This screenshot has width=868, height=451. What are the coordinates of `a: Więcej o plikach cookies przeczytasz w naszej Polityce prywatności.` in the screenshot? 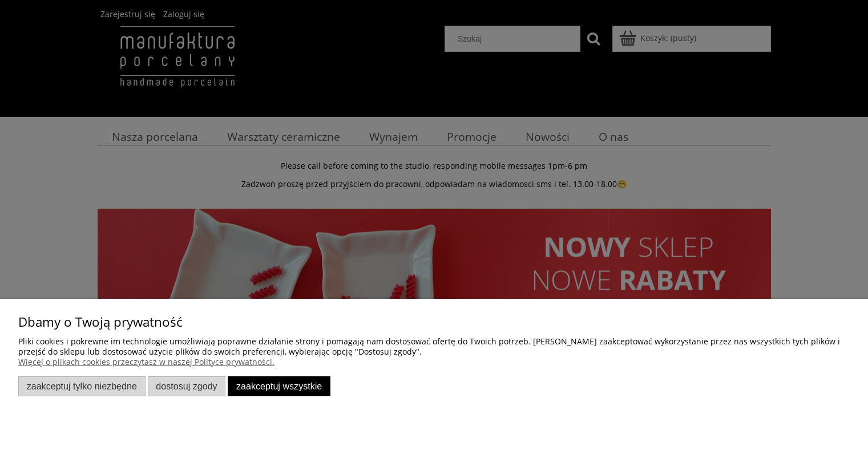 It's located at (146, 361).